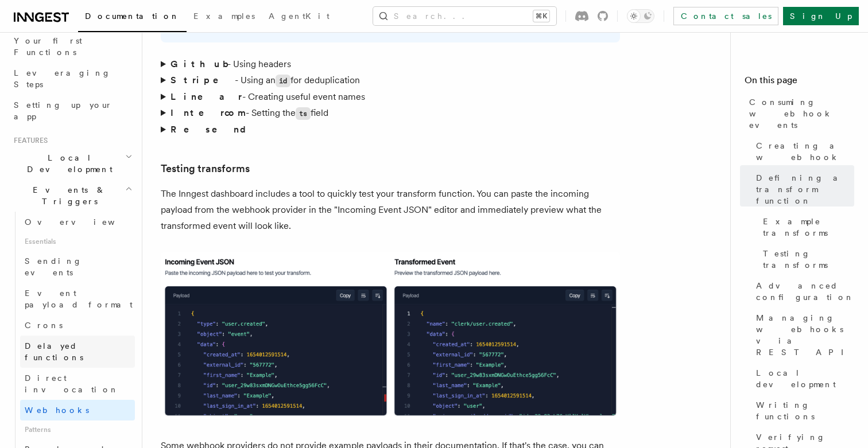 The height and width of the screenshot is (448, 868). Describe the element at coordinates (78, 352) in the screenshot. I see `a: Delayed functions` at that location.